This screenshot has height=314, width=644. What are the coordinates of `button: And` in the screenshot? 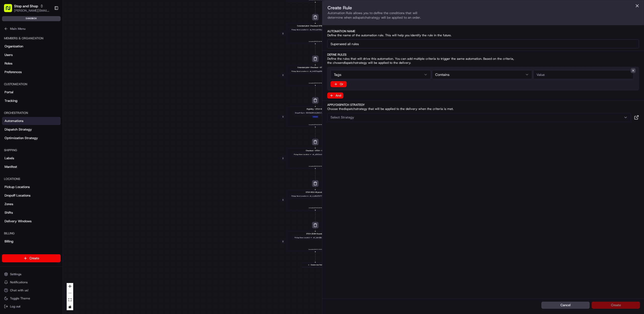 It's located at (335, 95).